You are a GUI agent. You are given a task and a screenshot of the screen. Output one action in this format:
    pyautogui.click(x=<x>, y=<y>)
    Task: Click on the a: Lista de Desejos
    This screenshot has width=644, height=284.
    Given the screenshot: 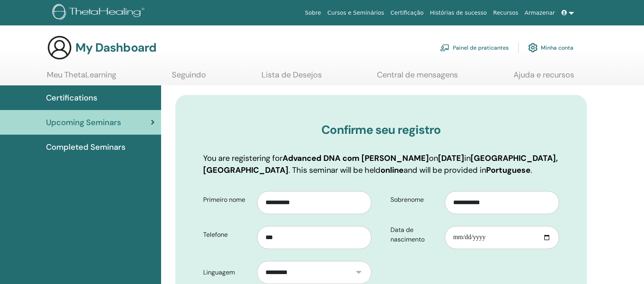 What is the action you would take?
    pyautogui.click(x=292, y=77)
    